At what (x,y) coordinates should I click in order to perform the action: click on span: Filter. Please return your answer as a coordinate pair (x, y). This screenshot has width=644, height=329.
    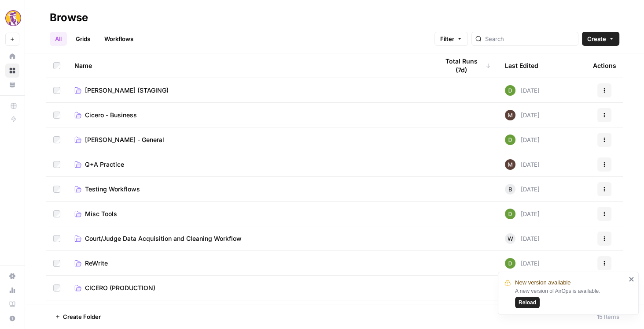
    Looking at the image, I should click on (447, 39).